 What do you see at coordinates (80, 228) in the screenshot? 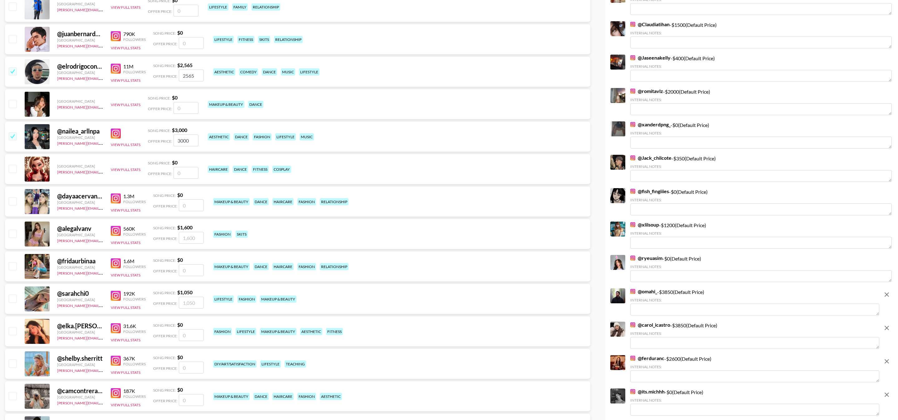
I see `div: @ alegalvanv` at bounding box center [80, 228].